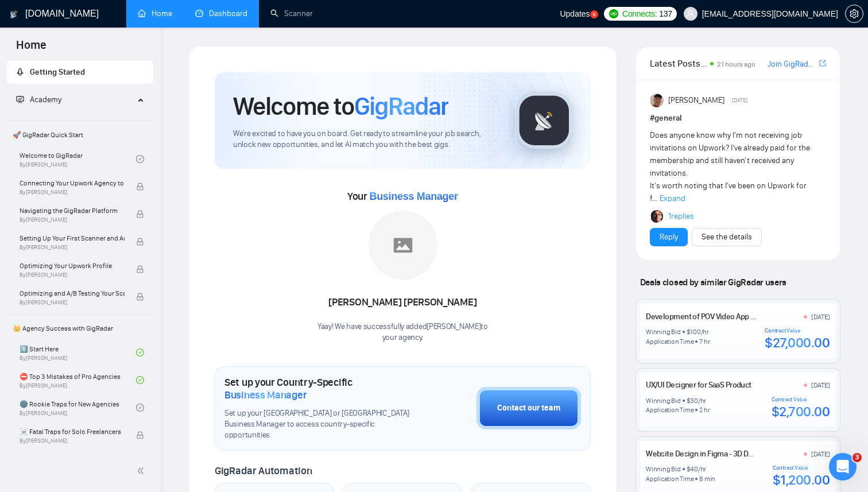 The width and height of the screenshot is (868, 492). Describe the element at coordinates (735, 454) in the screenshot. I see `a: Website Design in Figma - 3D Design Style Already Set` at that location.